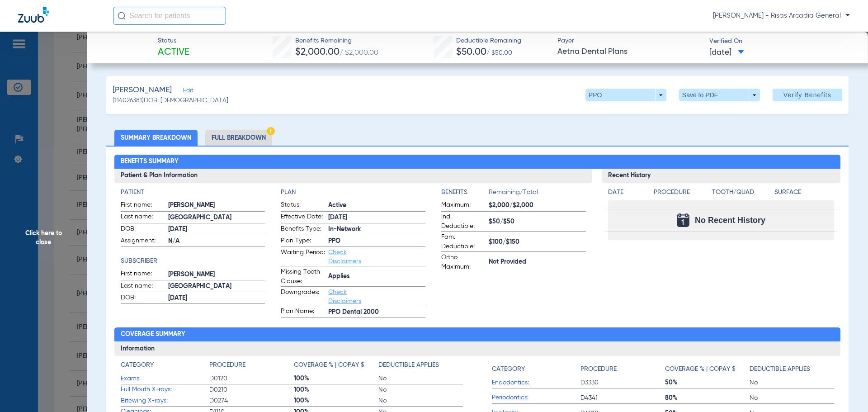  What do you see at coordinates (252, 389) in the screenshot?
I see `span: D0210` at bounding box center [252, 389].